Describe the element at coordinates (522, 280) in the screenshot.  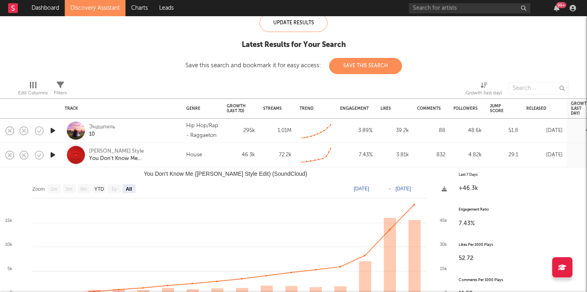
I see `h3: Comments Per 1000 Plays` at that location.